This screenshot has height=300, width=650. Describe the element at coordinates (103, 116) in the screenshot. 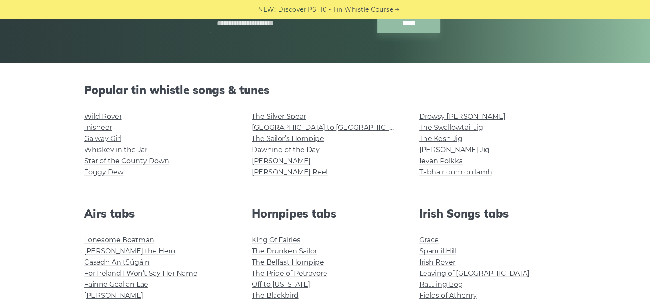

I see `a: Wild Rover` at that location.